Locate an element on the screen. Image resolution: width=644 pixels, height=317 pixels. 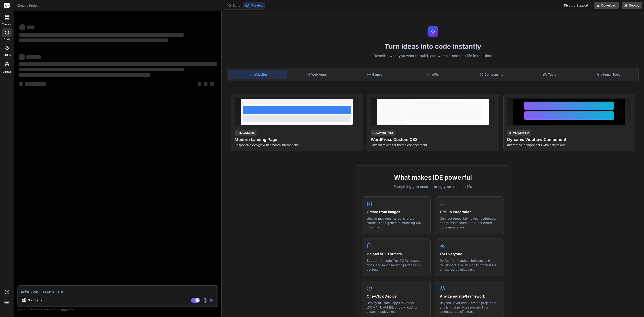
p: Connect repos, talk to your codebase, and provide context to AI for better code generation is located at coordinates (469, 223).